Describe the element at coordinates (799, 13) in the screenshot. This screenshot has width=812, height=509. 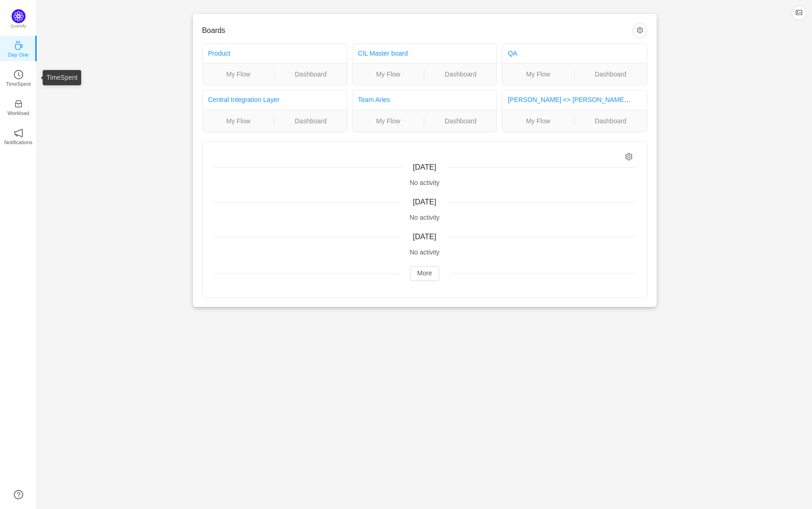
I see `button: icon: picture` at that location.